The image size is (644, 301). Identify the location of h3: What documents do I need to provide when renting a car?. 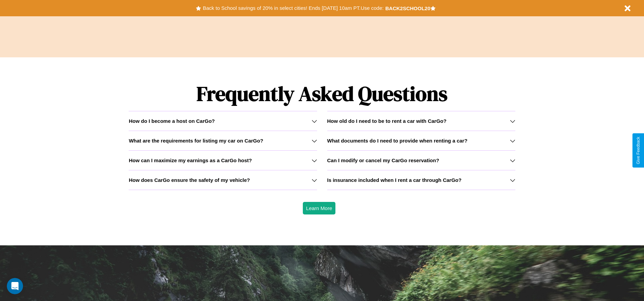
(397, 141).